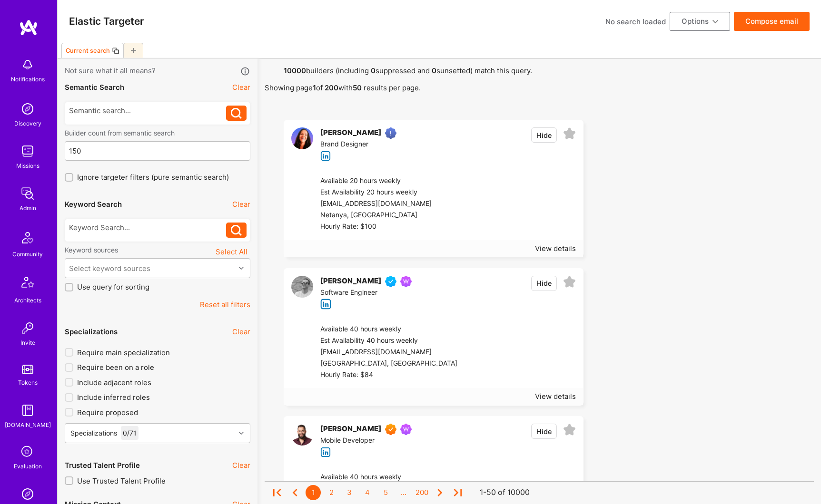  What do you see at coordinates (106, 21) in the screenshot?
I see `h3: Elastic Targeter` at bounding box center [106, 21].